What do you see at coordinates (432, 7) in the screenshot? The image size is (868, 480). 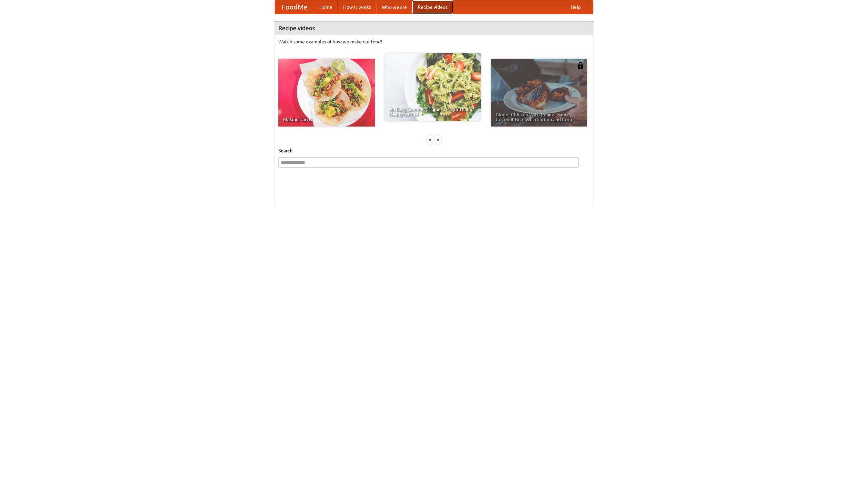 I see `a: Recipe videos` at bounding box center [432, 7].